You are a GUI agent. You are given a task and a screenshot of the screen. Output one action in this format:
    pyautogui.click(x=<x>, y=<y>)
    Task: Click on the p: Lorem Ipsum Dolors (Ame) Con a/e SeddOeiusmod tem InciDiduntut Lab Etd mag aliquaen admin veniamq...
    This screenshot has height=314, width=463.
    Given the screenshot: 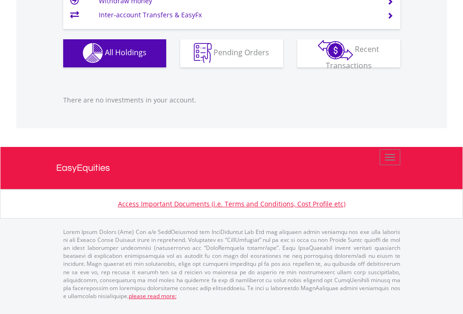 What is the action you would take?
    pyautogui.click(x=232, y=264)
    